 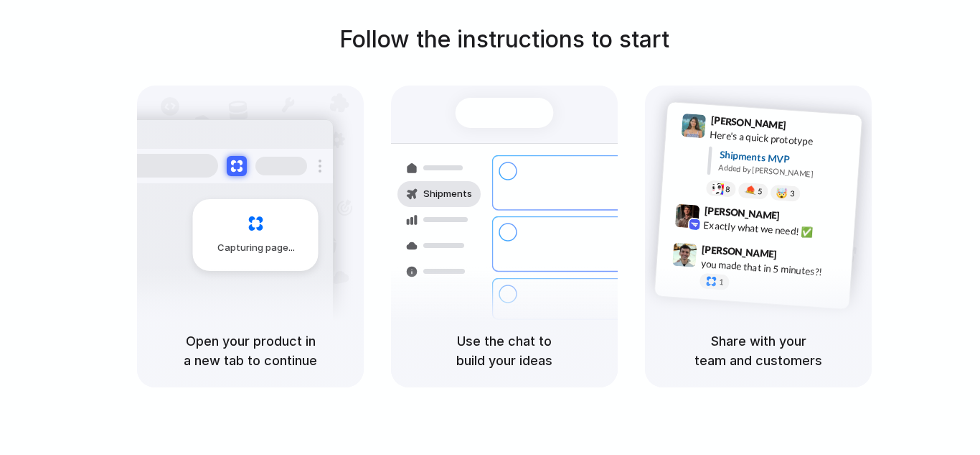 What do you see at coordinates (775, 229) in the screenshot?
I see `div: Exactly what we need! ✅` at bounding box center [775, 229].